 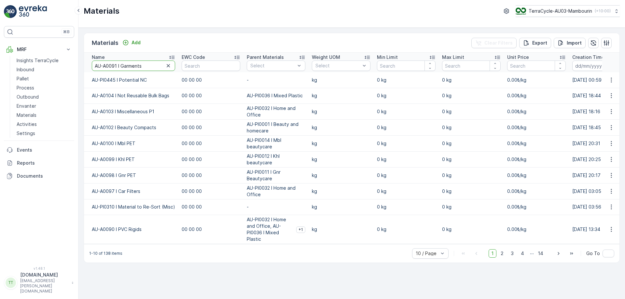 What do you see at coordinates (593, 254) in the screenshot?
I see `span: Go To` at bounding box center [593, 254].